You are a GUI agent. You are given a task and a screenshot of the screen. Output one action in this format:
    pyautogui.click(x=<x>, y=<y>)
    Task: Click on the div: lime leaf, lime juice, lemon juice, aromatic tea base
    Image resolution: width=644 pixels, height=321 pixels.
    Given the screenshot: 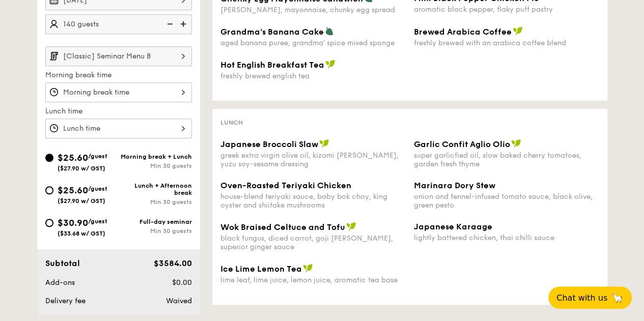 What is the action you would take?
    pyautogui.click(x=313, y=280)
    